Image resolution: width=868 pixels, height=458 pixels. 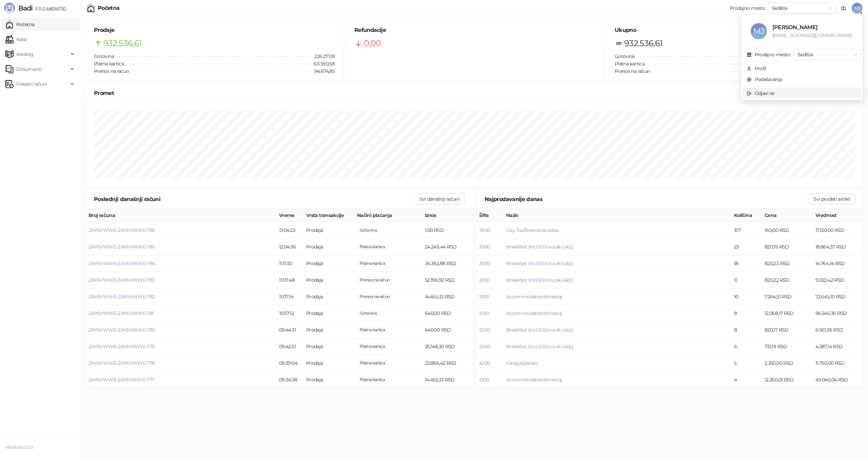 I want to click on th: Načini plaćanja, so click(x=388, y=215).